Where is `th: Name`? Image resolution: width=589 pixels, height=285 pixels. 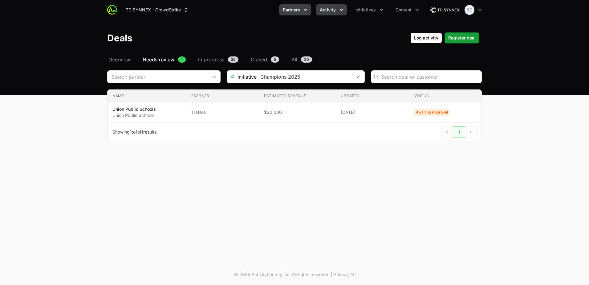
th: Name is located at coordinates (147, 96).